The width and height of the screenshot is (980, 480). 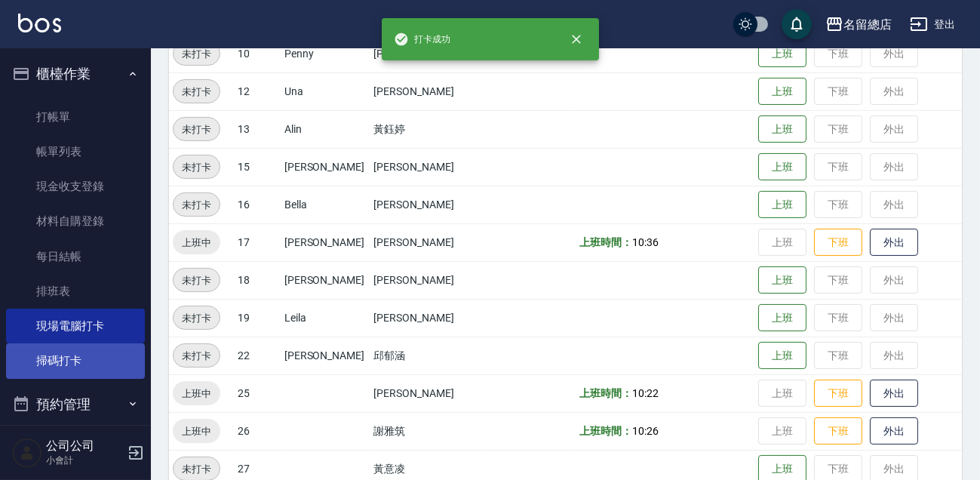 What do you see at coordinates (256, 242) in the screenshot?
I see `td: 17` at bounding box center [256, 242].